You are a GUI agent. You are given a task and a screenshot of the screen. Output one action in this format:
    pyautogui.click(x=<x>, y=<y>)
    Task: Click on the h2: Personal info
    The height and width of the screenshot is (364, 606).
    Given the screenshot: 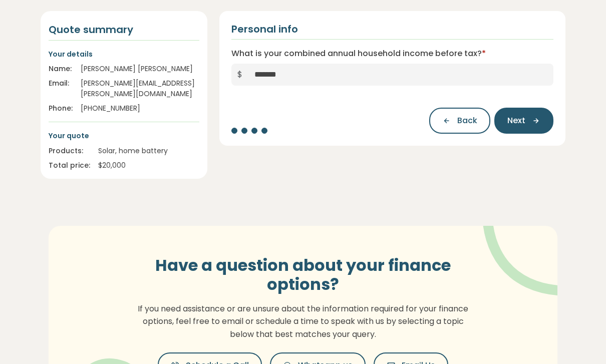 What is the action you would take?
    pyautogui.click(x=264, y=29)
    